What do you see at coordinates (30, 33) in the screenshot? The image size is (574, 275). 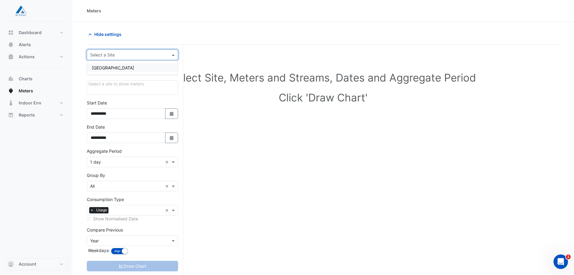 I see `span: Dashboard` at bounding box center [30, 33].